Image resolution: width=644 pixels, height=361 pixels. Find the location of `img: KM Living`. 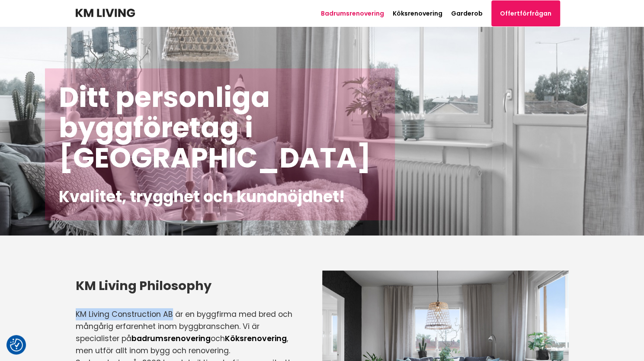

img: KM Living is located at coordinates (105, 13).